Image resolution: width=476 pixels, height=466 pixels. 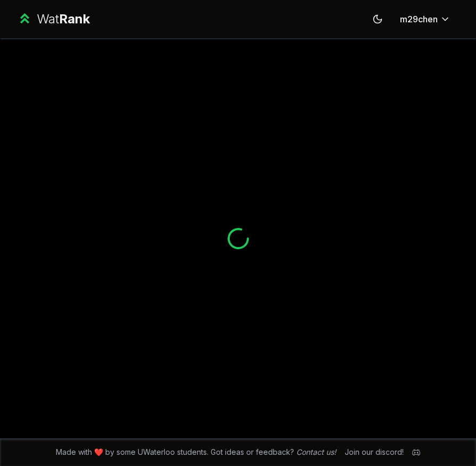 I want to click on a: WatRank, so click(x=53, y=19).